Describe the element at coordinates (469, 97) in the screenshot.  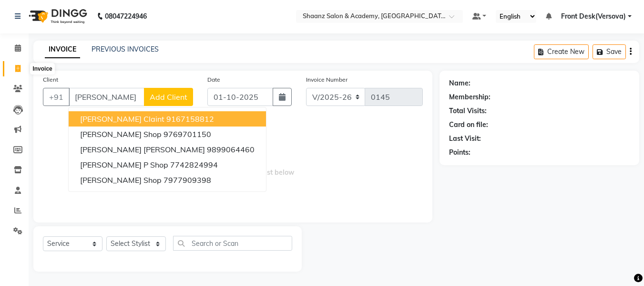
I see `div: Membership:` at that location.